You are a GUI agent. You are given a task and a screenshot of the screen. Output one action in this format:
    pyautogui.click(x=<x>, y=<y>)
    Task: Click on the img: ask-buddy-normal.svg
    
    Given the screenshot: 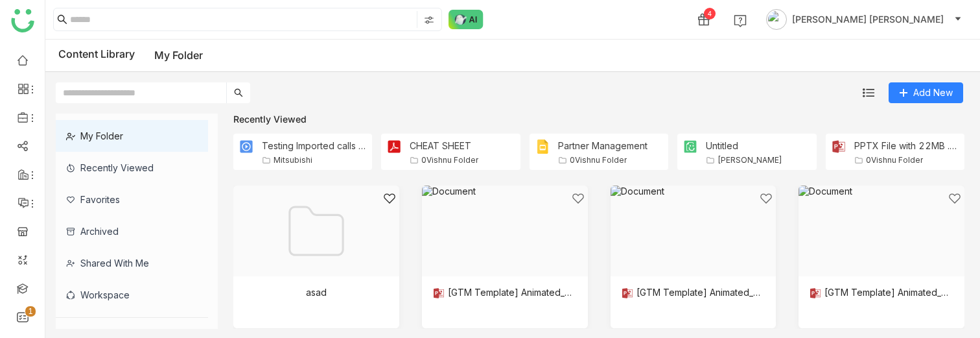 What is the action you would take?
    pyautogui.click(x=467, y=19)
    